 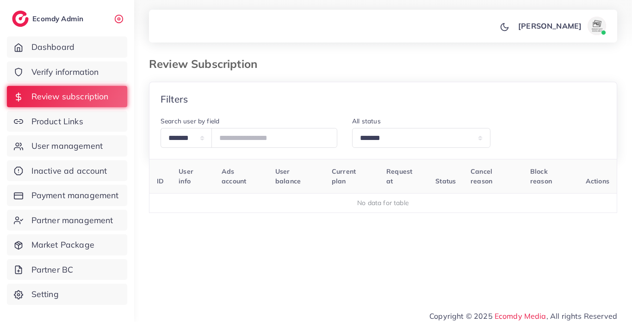 I want to click on span: Status, so click(x=446, y=181).